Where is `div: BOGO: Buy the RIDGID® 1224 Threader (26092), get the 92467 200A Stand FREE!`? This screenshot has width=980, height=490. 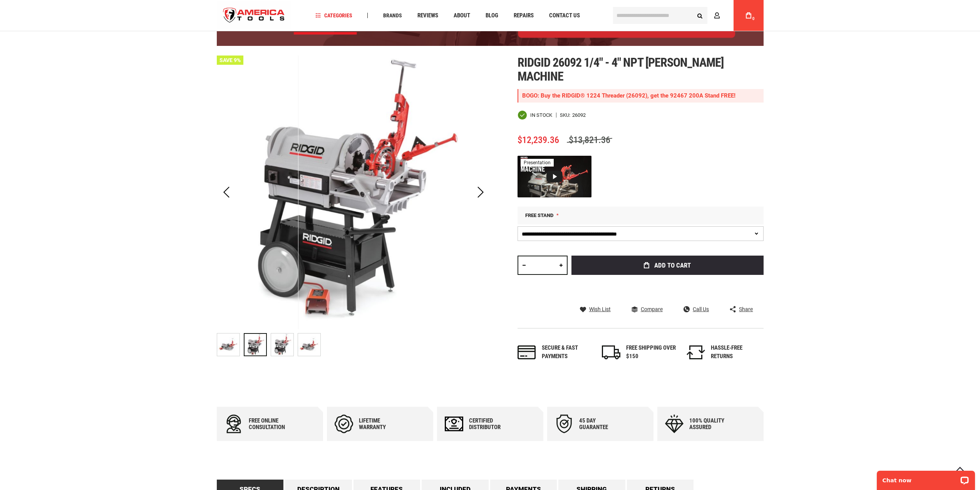 div: BOGO: Buy the RIDGID® 1224 Threader (26092), get the 92467 200A Stand FREE! is located at coordinates (641, 96).